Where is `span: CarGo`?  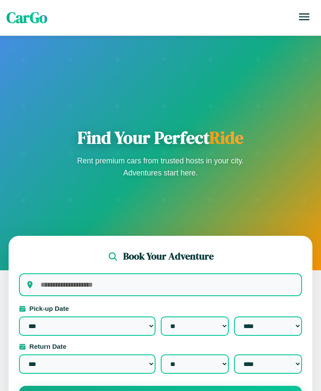 span: CarGo is located at coordinates (27, 18).